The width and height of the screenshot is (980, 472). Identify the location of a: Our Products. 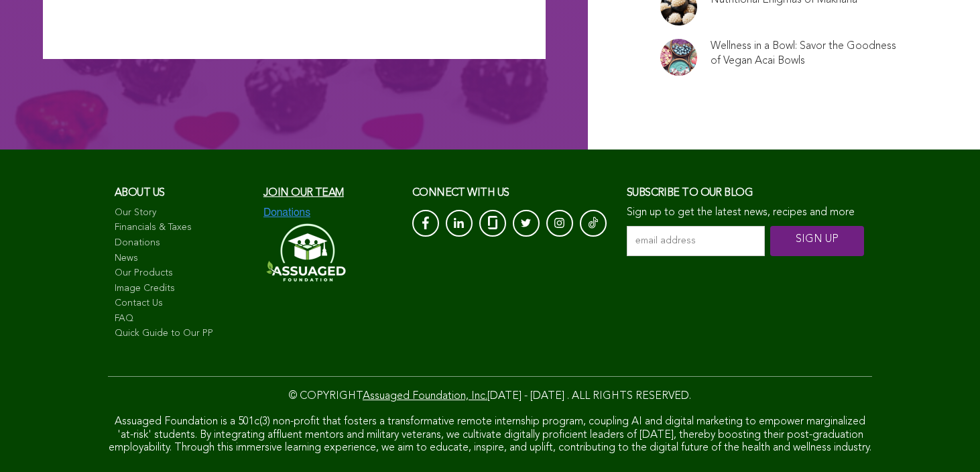
(182, 274).